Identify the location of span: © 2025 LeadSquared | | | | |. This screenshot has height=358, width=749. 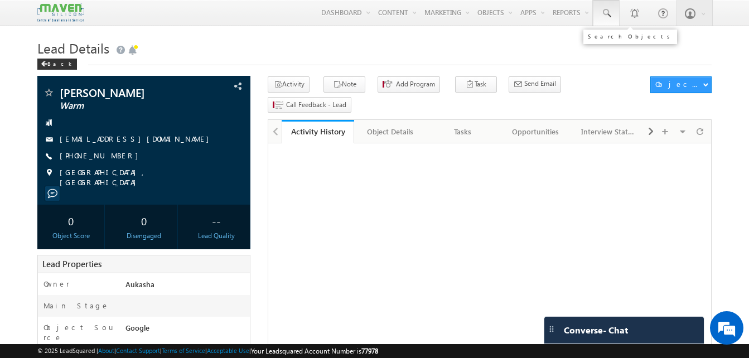
(207, 351).